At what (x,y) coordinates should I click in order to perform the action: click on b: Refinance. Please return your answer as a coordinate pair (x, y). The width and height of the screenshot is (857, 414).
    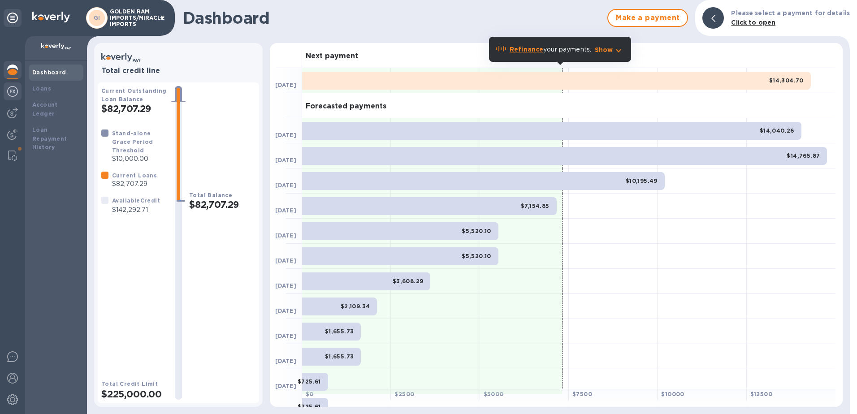
    Looking at the image, I should click on (526, 49).